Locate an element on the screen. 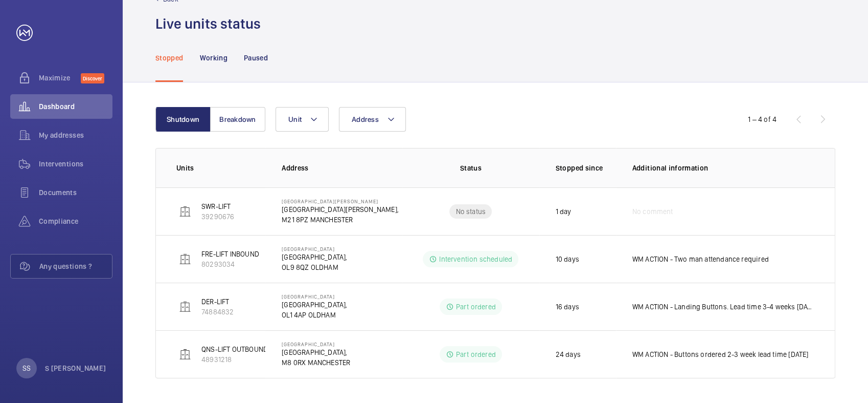 Image resolution: width=868 pixels, height=403 pixels. span: Compliance is located at coordinates (75, 221).